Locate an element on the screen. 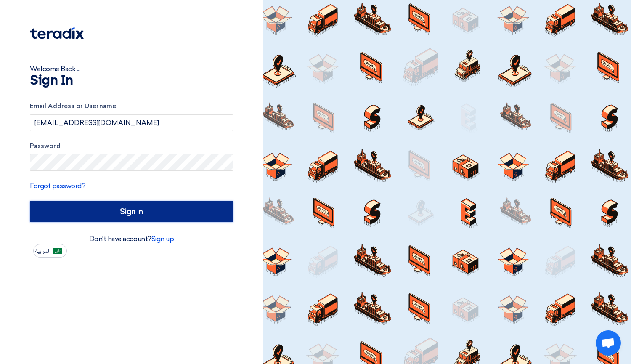 The width and height of the screenshot is (631, 364). img: Teradix logo is located at coordinates (57, 33).